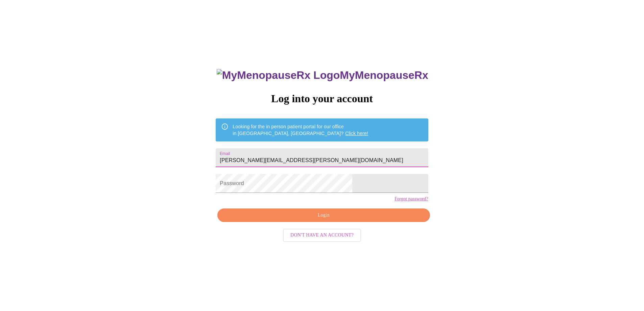  I want to click on span: Login, so click(324, 215).